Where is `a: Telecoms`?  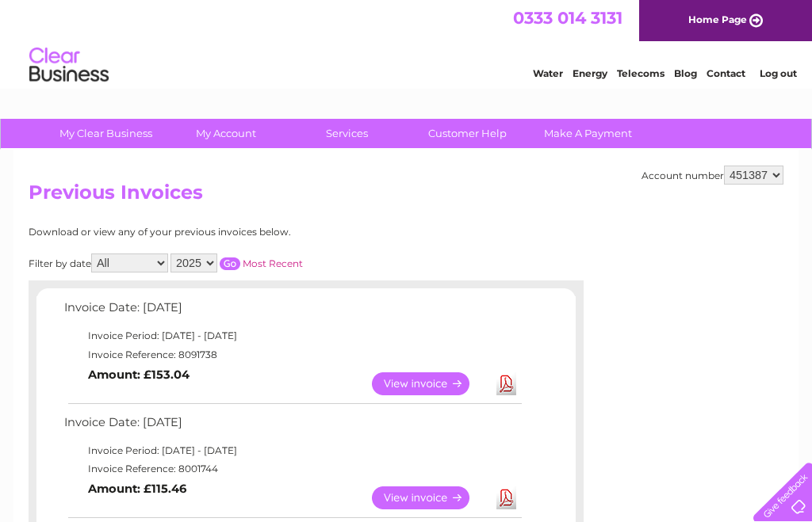 a: Telecoms is located at coordinates (641, 73).